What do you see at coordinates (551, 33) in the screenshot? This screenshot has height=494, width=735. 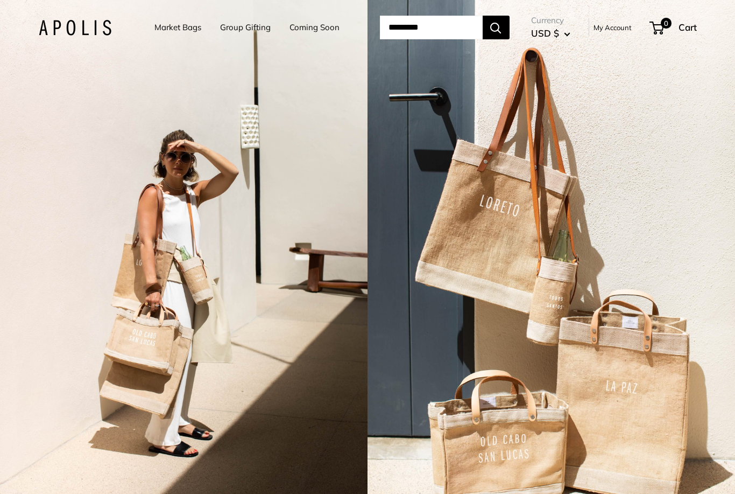 I see `button: USD $` at bounding box center [551, 33].